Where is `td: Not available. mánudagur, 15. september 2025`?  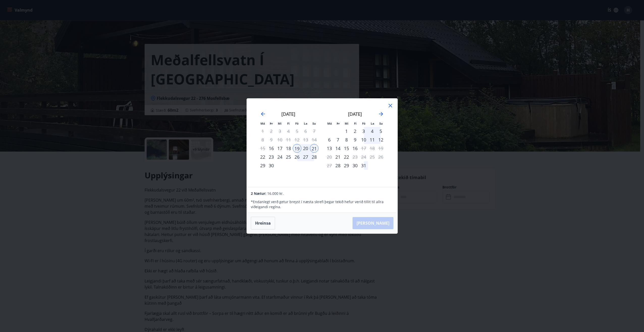
td: Not available. mánudagur, 15. september 2025 is located at coordinates (263, 148).